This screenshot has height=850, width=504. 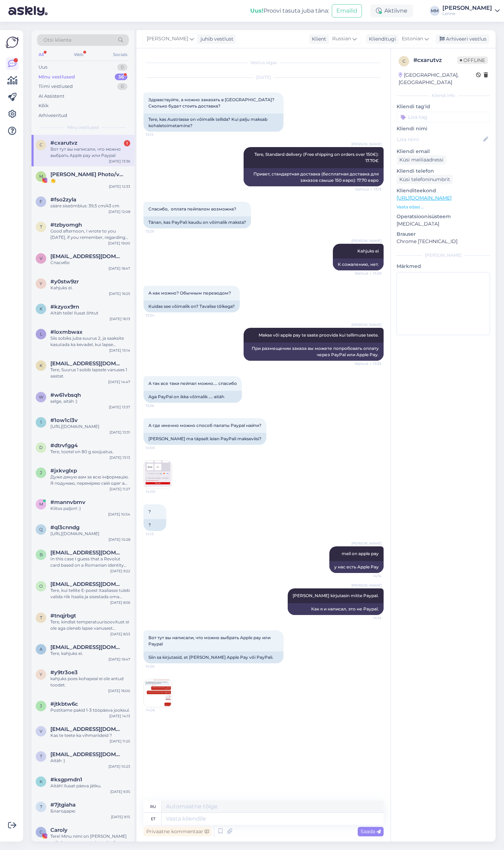 What do you see at coordinates (313, 351) in the screenshot?
I see `div: При размещении заказа вы можете попробовать оплату через PayPal или Apple Pay.` at bounding box center [313, 351].